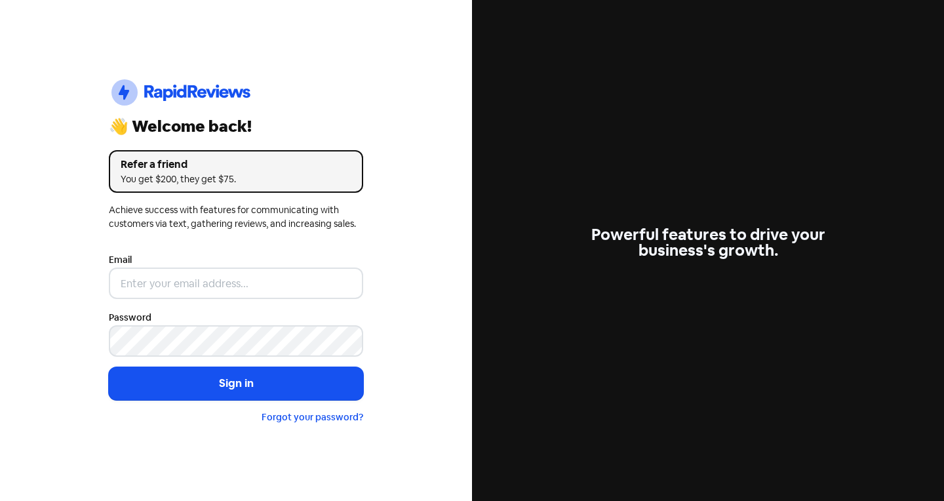 The width and height of the screenshot is (944, 501). Describe the element at coordinates (236, 165) in the screenshot. I see `div: Refer a friend` at that location.